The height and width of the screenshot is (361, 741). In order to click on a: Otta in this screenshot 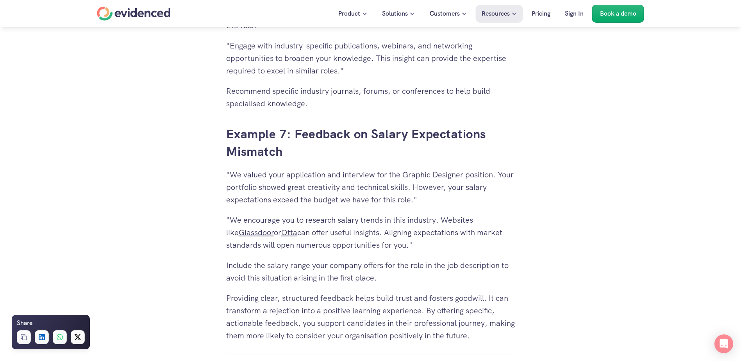, I will do `click(289, 232)`.